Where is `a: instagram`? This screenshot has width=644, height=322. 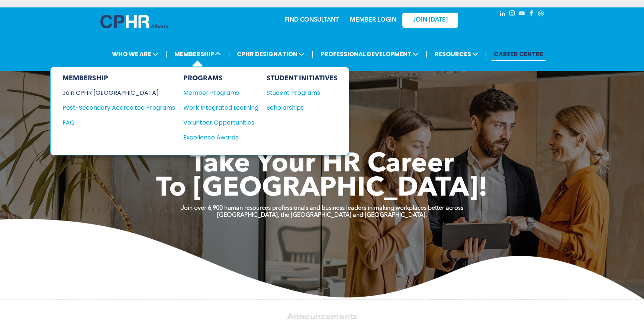 a: instagram is located at coordinates (512, 14).